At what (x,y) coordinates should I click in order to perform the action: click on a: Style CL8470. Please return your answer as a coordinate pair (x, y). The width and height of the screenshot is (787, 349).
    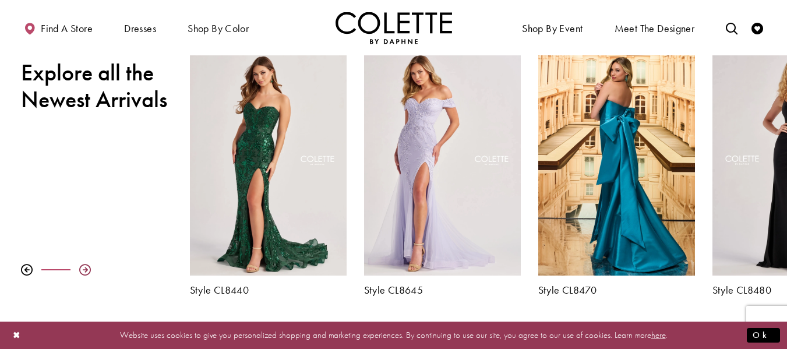
    Looking at the image, I should click on (616, 290).